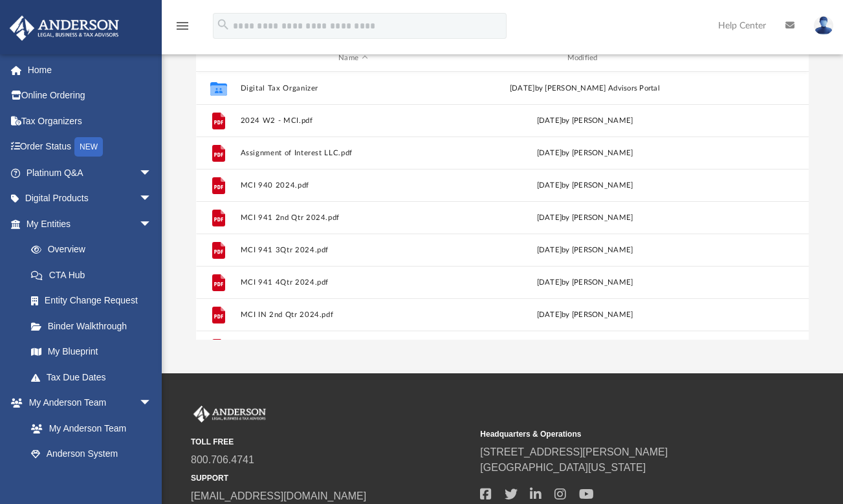 Image resolution: width=843 pixels, height=504 pixels. What do you see at coordinates (95, 326) in the screenshot?
I see `a: Binder Walkthrough` at bounding box center [95, 326].